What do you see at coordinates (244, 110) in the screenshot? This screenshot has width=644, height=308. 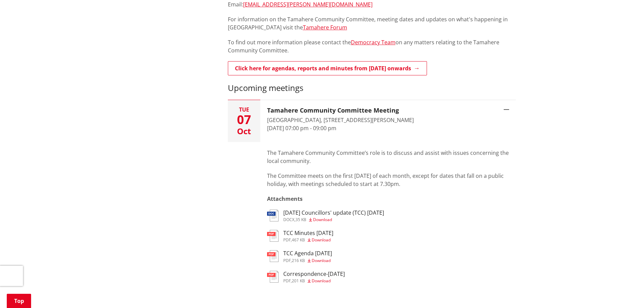 I see `div: Tue` at bounding box center [244, 110].